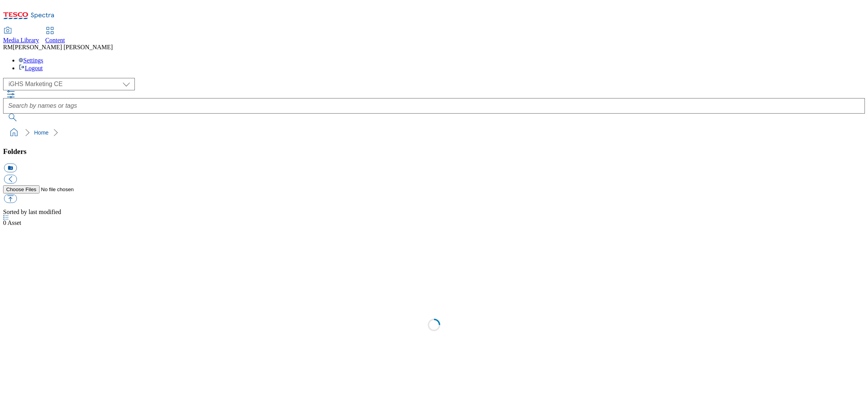  Describe the element at coordinates (41, 132) in the screenshot. I see `a: Home` at that location.